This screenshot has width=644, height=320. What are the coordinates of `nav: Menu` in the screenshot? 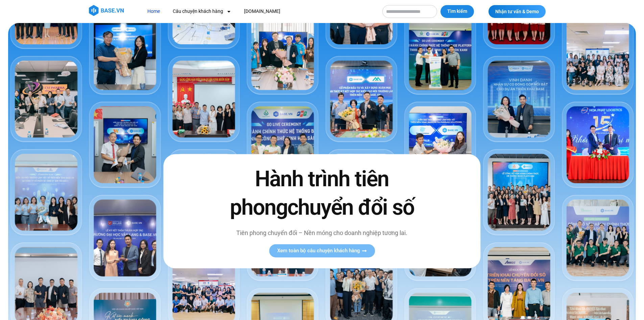 It's located at (259, 11).